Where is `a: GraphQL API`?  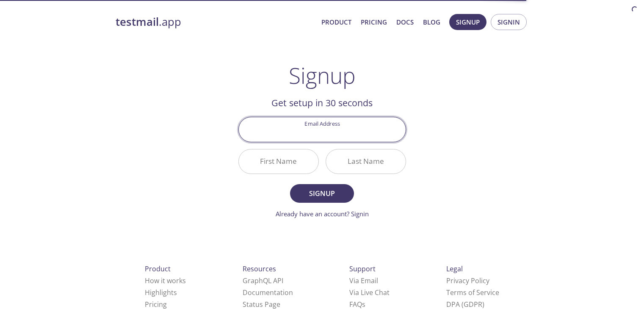 a: GraphQL API is located at coordinates (263, 281).